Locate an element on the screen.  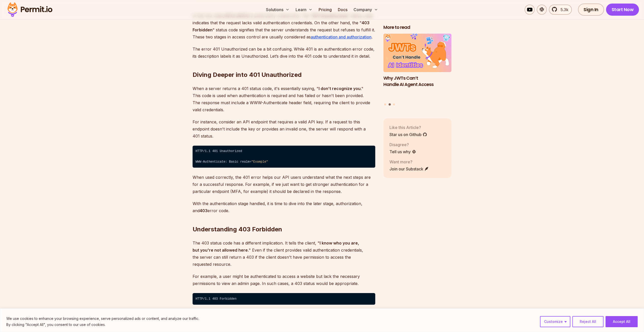
h3: Why JWTs Can’t Handle AI Agent Access is located at coordinates (417, 81).